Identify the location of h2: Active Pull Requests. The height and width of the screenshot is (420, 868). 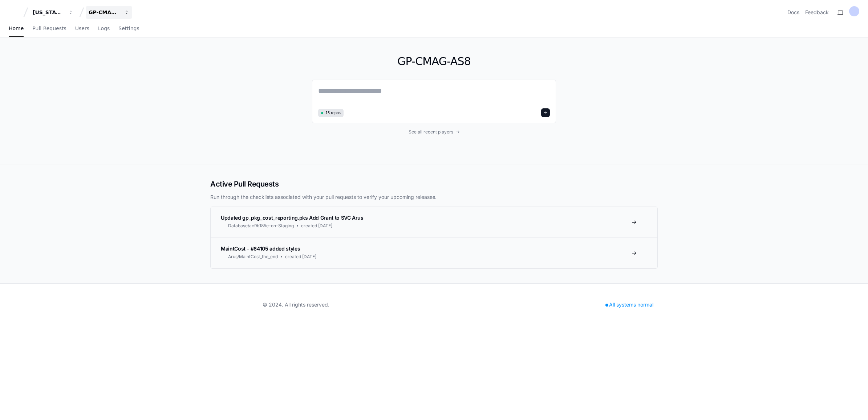
(434, 184).